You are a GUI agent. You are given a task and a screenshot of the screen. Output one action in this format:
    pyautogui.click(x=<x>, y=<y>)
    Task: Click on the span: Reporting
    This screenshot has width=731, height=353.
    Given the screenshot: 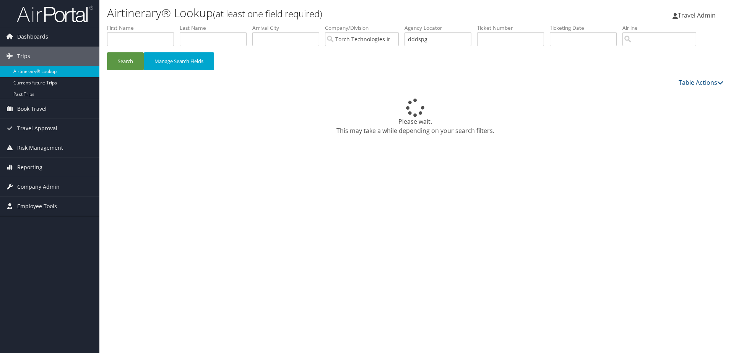 What is the action you would take?
    pyautogui.click(x=30, y=167)
    